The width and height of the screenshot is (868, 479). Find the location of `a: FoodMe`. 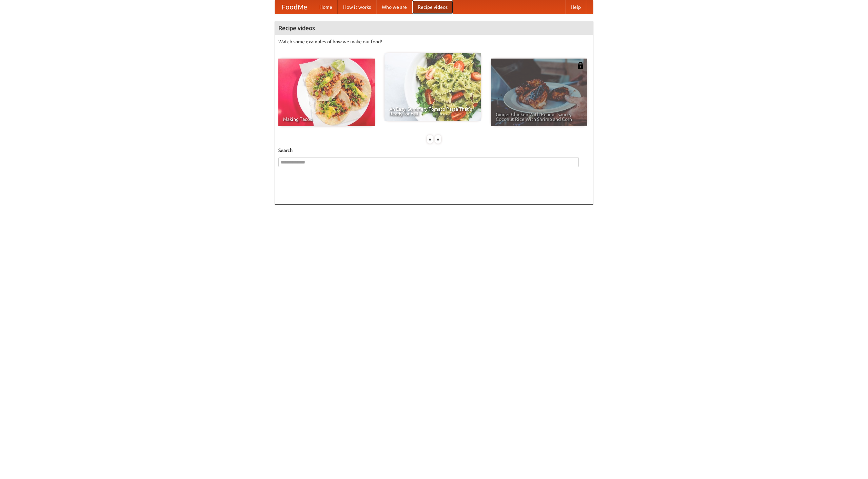

a: FoodMe is located at coordinates (294, 7).